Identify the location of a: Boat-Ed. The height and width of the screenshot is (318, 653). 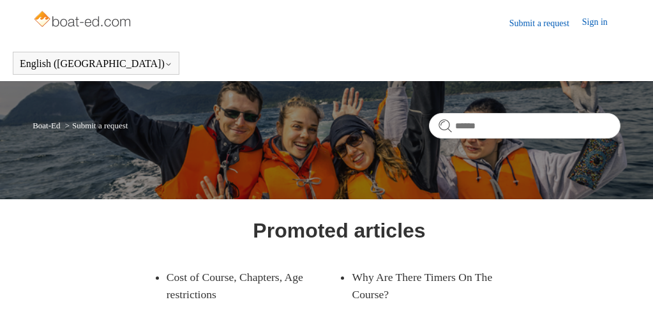
(46, 125).